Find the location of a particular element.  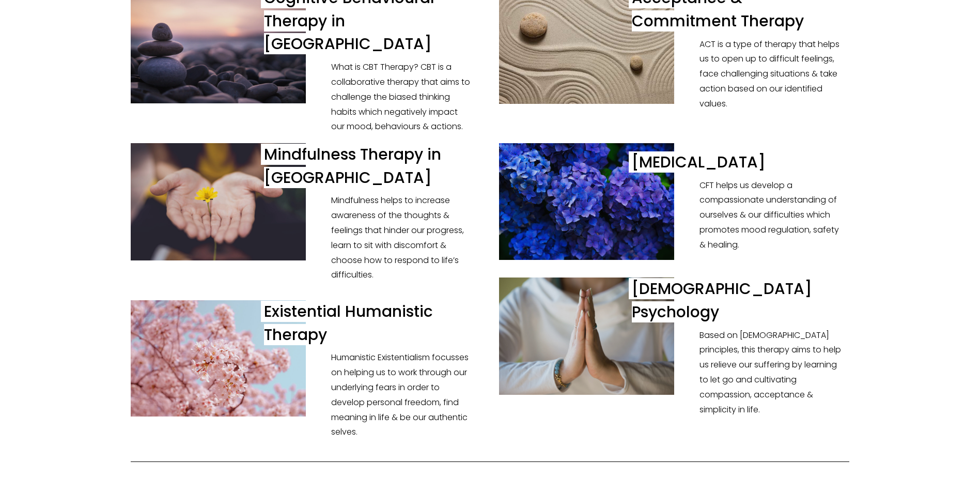

h4: Existential Humanistic Therapy is located at coordinates (350, 323).